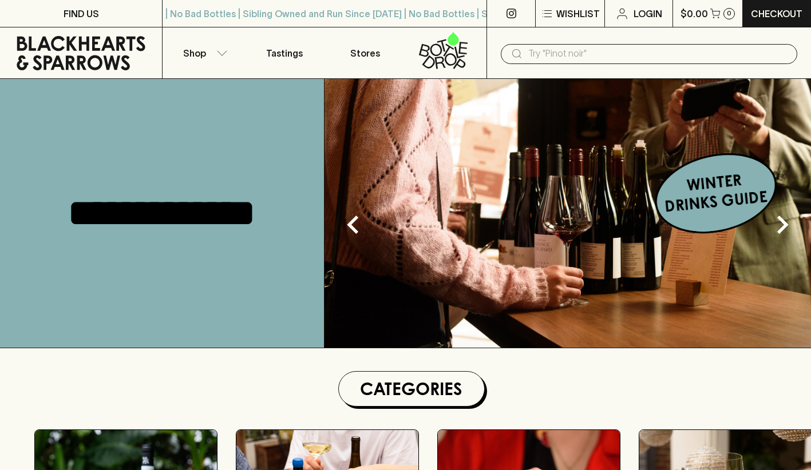 The width and height of the screenshot is (811, 470). Describe the element at coordinates (729, 13) in the screenshot. I see `p: 0` at that location.